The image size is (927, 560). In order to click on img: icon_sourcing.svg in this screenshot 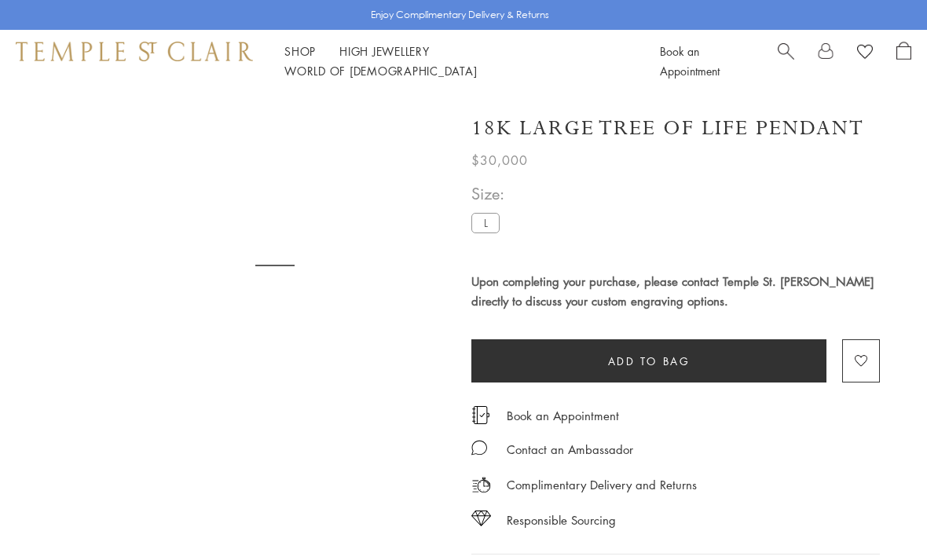, I will do `click(481, 518)`.